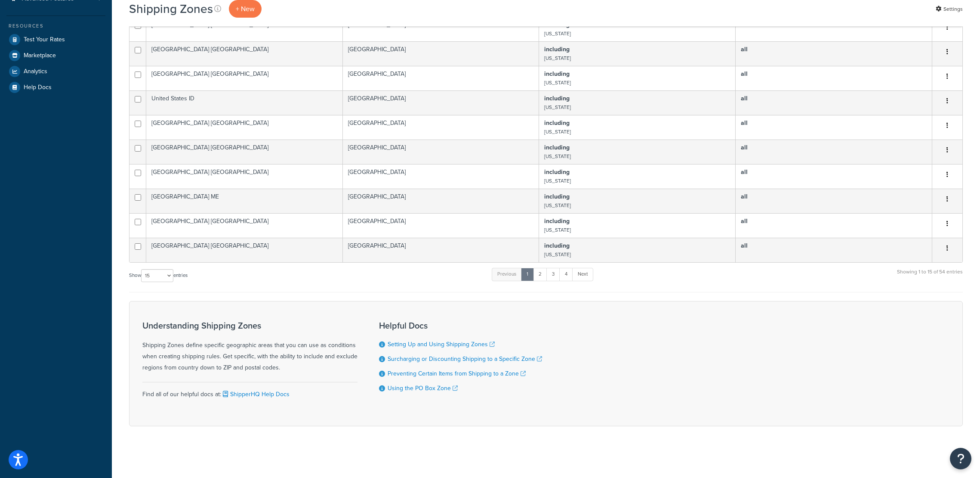  What do you see at coordinates (56, 26) in the screenshot?
I see `div: Resources` at bounding box center [56, 26].